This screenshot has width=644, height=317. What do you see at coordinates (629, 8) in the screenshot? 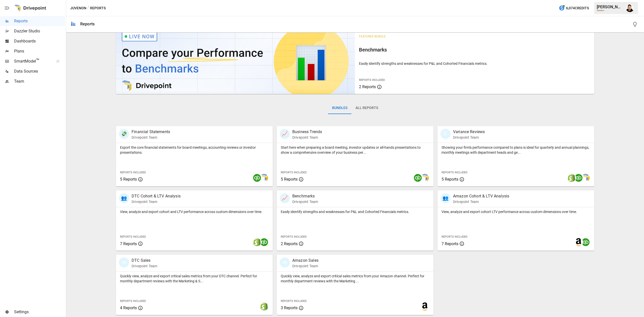
I see `button: Francisco Sanchez` at bounding box center [629, 8].